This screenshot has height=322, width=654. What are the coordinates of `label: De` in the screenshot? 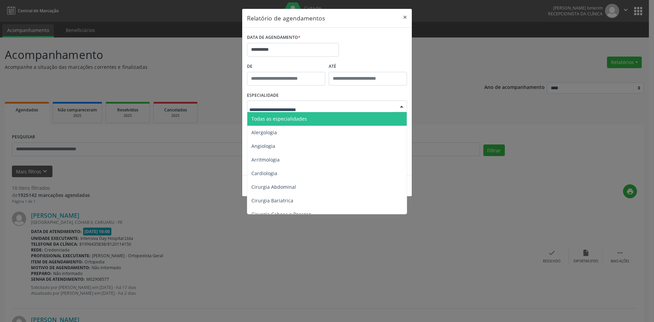 It's located at (286, 66).